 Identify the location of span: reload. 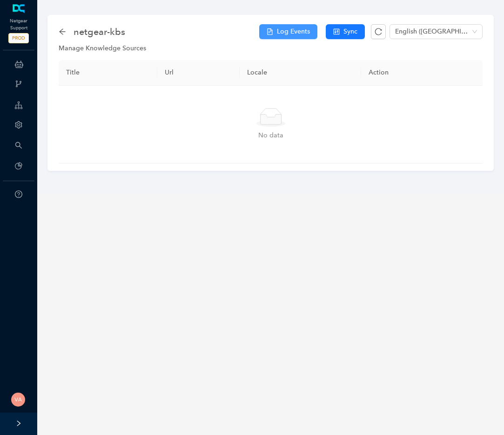
(378, 32).